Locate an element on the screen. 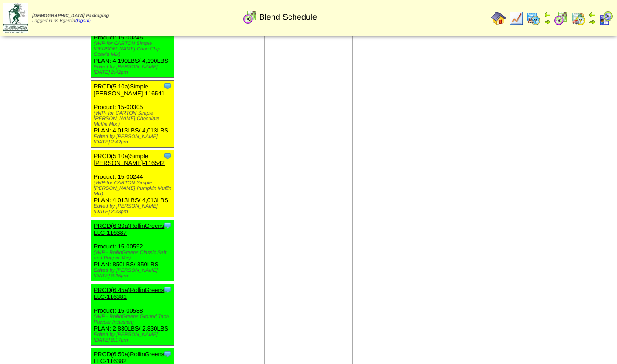 This screenshot has height=364, width=617. img: home.gif is located at coordinates (499, 18).